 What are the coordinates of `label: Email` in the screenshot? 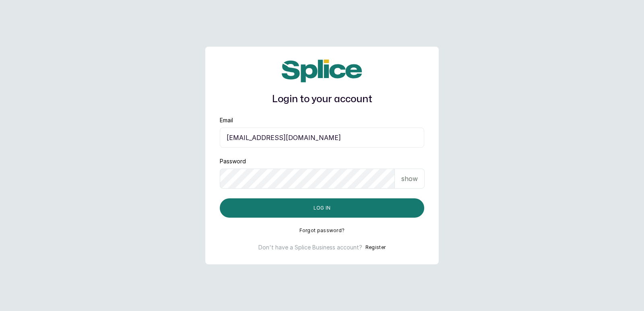 It's located at (226, 120).